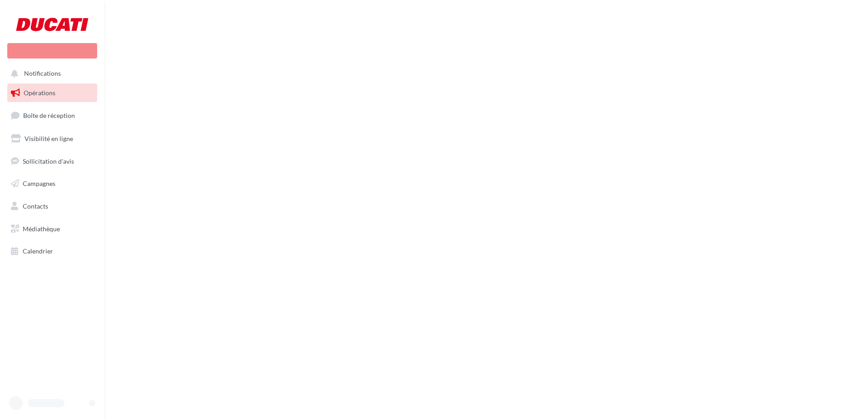  What do you see at coordinates (52, 184) in the screenshot?
I see `a: Campagnes` at bounding box center [52, 184].